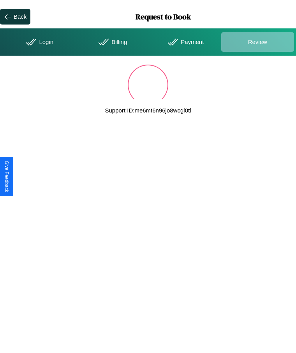 The width and height of the screenshot is (296, 353). What do you see at coordinates (112, 42) in the screenshot?
I see `div: Billing` at bounding box center [112, 42].